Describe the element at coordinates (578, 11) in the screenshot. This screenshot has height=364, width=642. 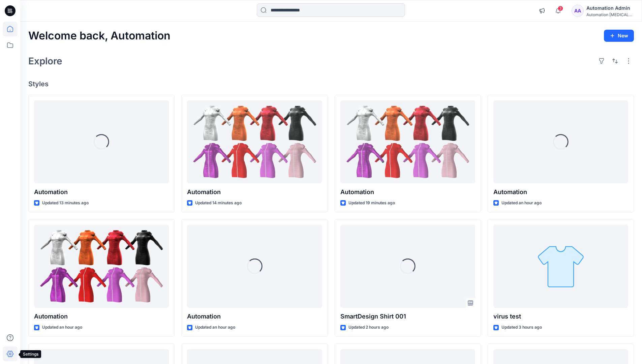
I see `div: AA` at that location.